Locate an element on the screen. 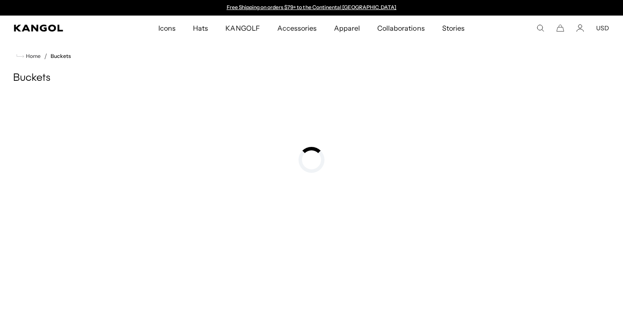  a: Kangol is located at coordinates (59, 28).